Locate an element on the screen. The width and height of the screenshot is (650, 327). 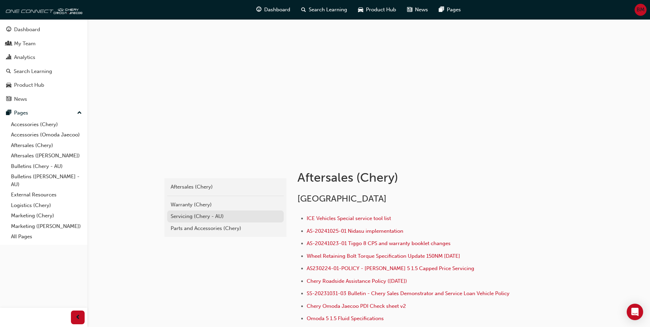
div: Product Hub is located at coordinates (29, 85).